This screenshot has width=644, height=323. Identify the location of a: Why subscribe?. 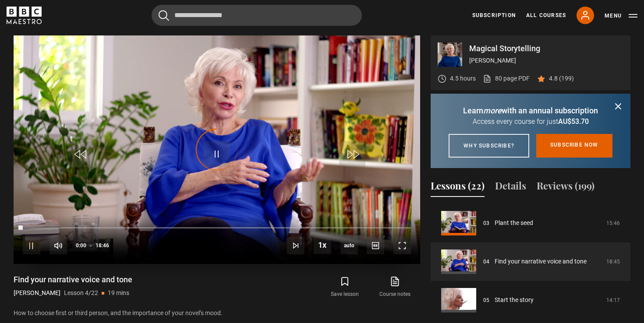
(489, 146).